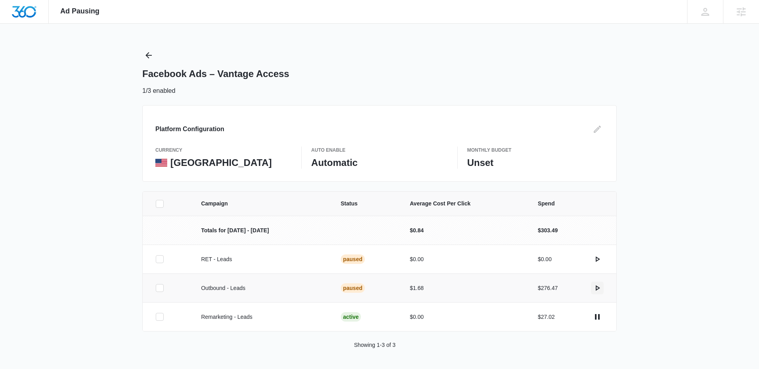 This screenshot has height=369, width=759. I want to click on p: $27.02, so click(546, 317).